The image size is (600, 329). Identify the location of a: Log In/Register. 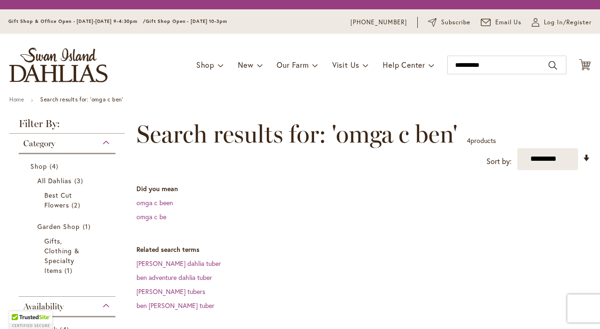
(562, 22).